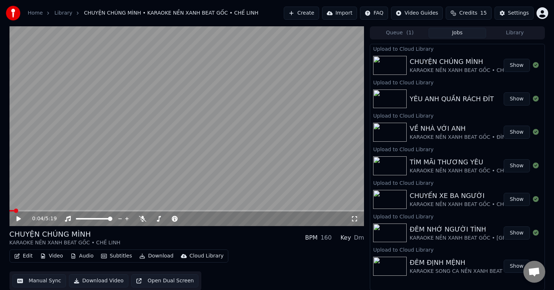 This screenshot has height=290, width=554. I want to click on span: Credits, so click(468, 13).